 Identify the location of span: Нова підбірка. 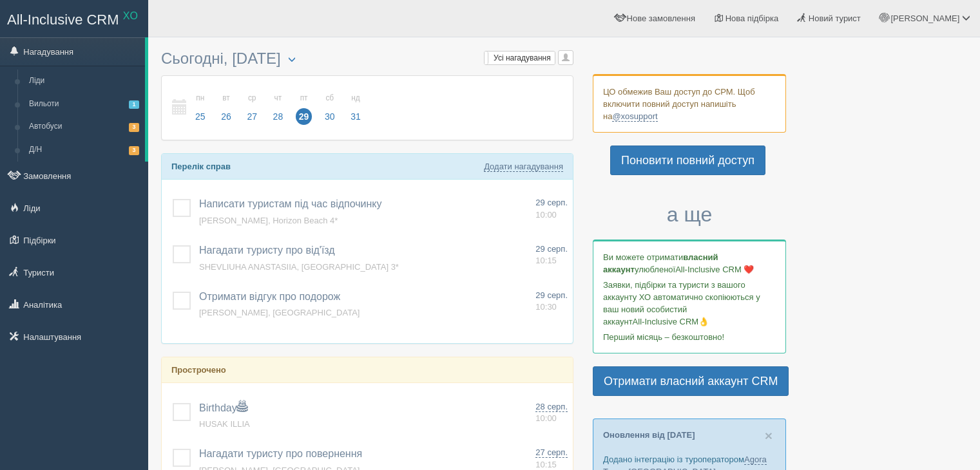
(752, 18).